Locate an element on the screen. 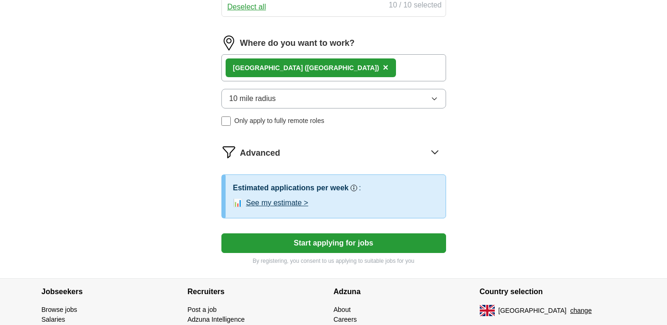  h4: Country selection is located at coordinates (552, 292).